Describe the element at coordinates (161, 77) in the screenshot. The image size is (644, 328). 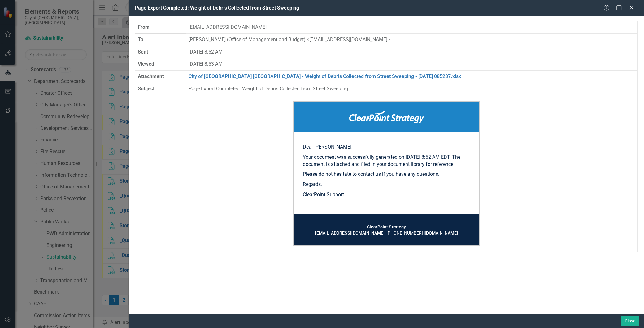
I see `th: Attachment` at that location.